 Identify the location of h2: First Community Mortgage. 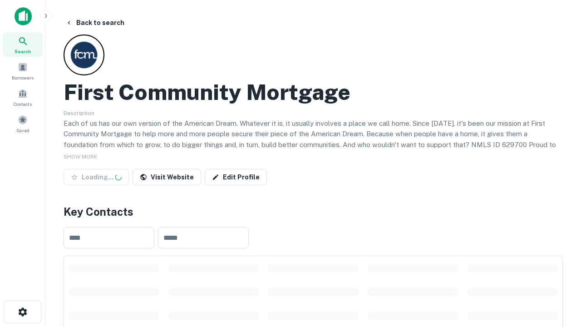
(207, 92).